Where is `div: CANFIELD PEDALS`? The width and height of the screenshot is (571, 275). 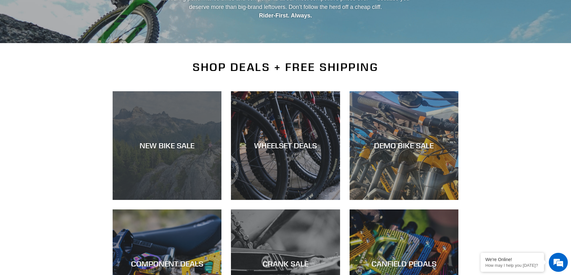
div: CANFIELD PEDALS is located at coordinates (404, 264).